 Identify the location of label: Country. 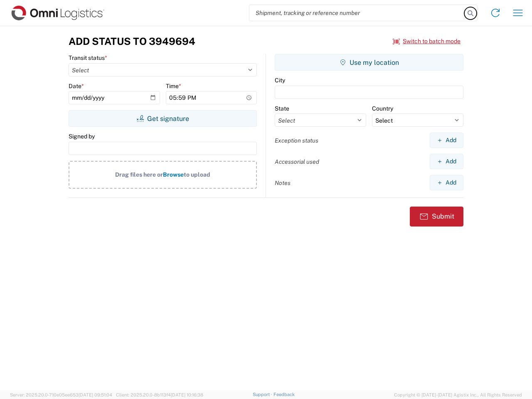
(383, 109).